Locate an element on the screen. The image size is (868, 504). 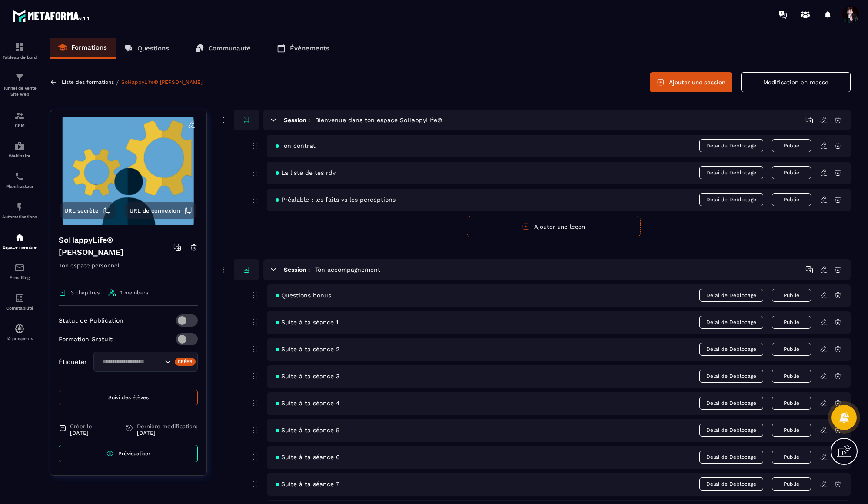
p: Événements is located at coordinates (309, 48).